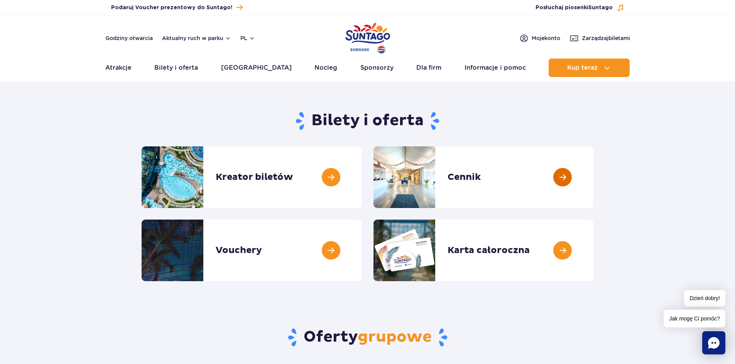  I want to click on span: Podaruj Voucher prezentowy do Suntago!, so click(172, 8).